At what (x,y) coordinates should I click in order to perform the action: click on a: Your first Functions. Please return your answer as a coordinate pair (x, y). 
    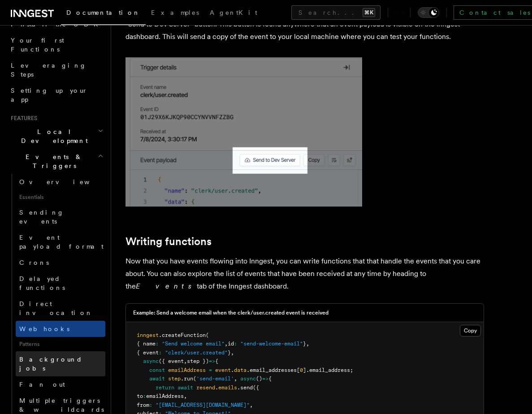
    Looking at the image, I should click on (56, 45).